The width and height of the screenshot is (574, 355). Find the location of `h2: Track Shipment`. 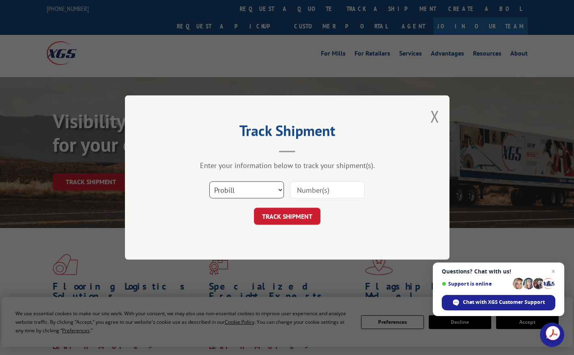

h2: Track Shipment is located at coordinates (287, 133).